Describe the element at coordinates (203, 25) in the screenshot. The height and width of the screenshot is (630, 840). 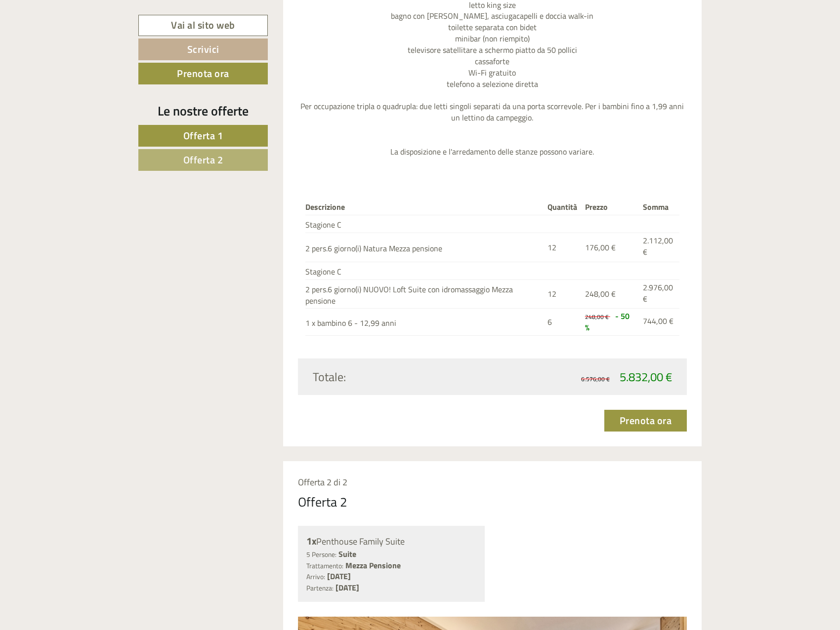
I see `a: Vai al sito web` at that location.